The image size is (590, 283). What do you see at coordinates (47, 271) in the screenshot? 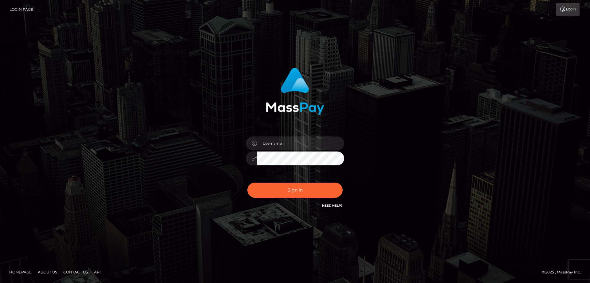
I see `a: About Us` at bounding box center [47, 271].